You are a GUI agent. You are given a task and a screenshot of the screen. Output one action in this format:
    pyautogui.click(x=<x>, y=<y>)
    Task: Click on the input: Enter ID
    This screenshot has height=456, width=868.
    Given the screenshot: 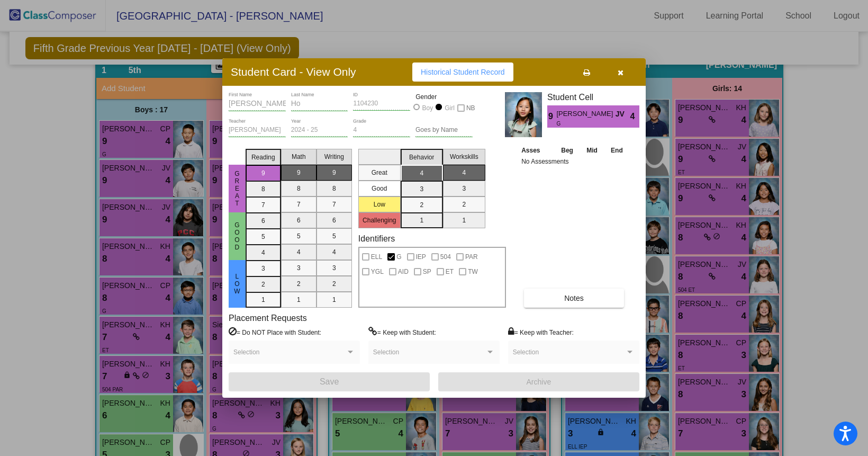 What is the action you would take?
    pyautogui.click(x=381, y=104)
    